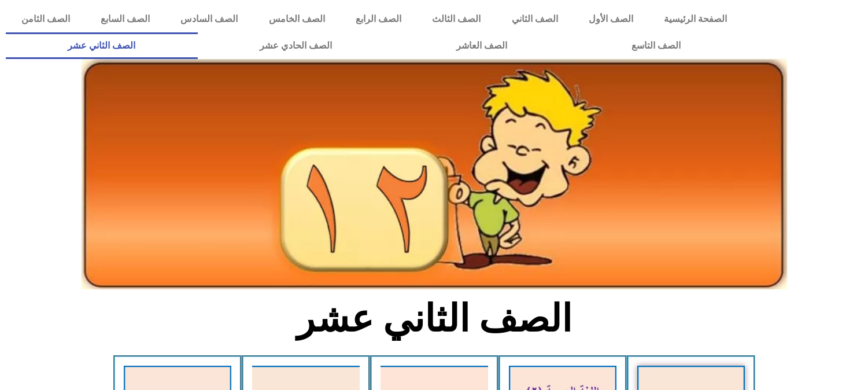  I want to click on a: الصف الخامس, so click(297, 19).